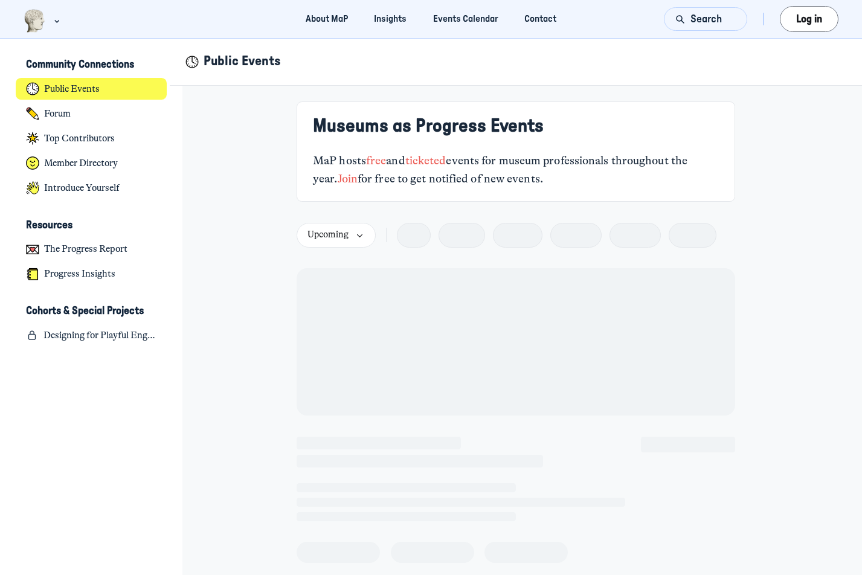 Image resolution: width=862 pixels, height=575 pixels. Describe the element at coordinates (82, 188) in the screenshot. I see `h4: Introduce Yourself` at that location.